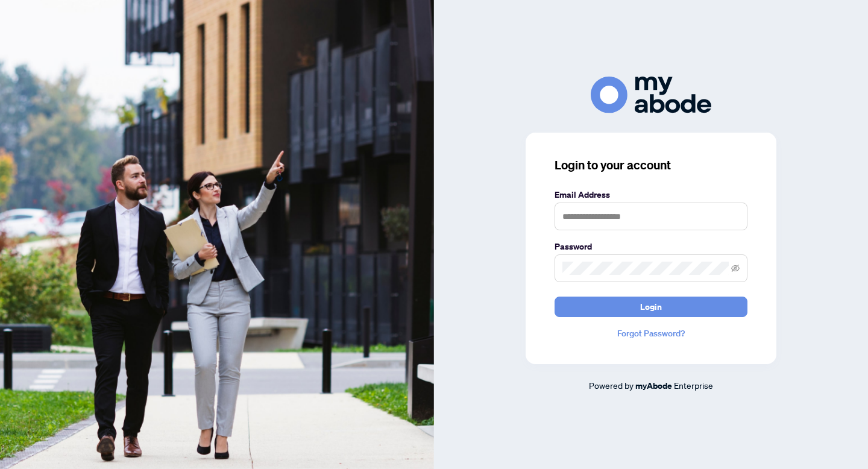 The height and width of the screenshot is (469, 868). I want to click on a: Forgot Password?, so click(651, 333).